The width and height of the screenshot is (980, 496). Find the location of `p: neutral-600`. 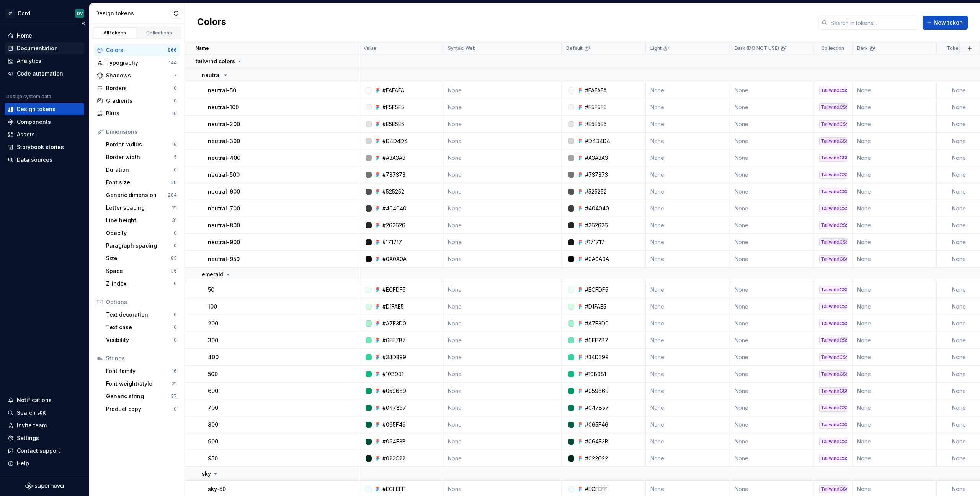

p: neutral-600 is located at coordinates (224, 192).